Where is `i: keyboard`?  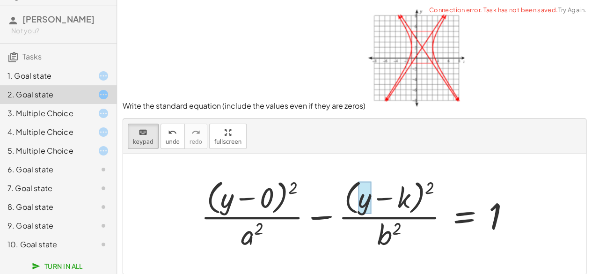
i: keyboard is located at coordinates (143, 132).